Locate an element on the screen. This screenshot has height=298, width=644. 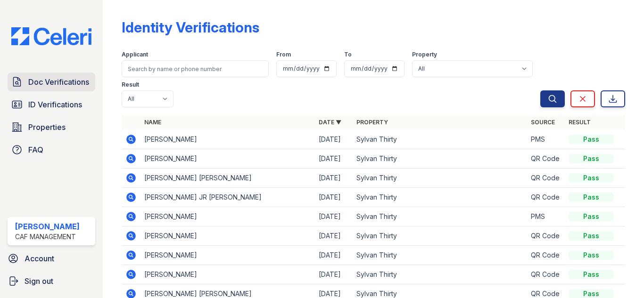
div: Identity Verifications is located at coordinates (191, 27).